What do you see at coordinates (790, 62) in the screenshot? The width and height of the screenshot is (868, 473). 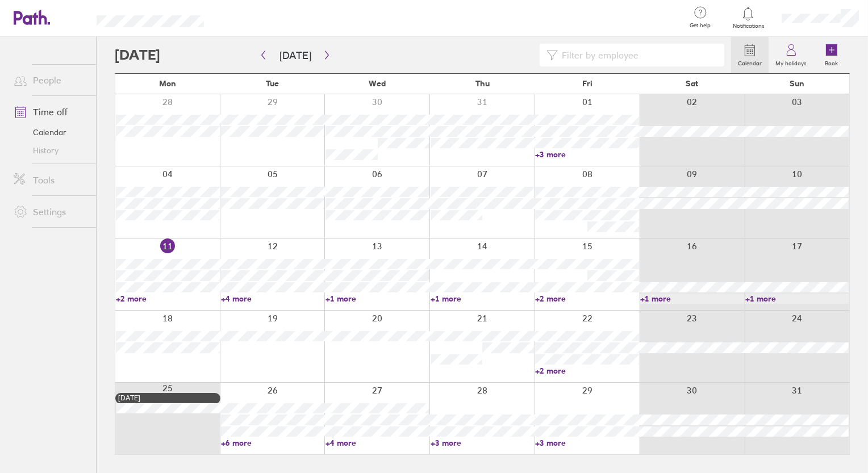 I see `label: My holidays` at bounding box center [790, 62].